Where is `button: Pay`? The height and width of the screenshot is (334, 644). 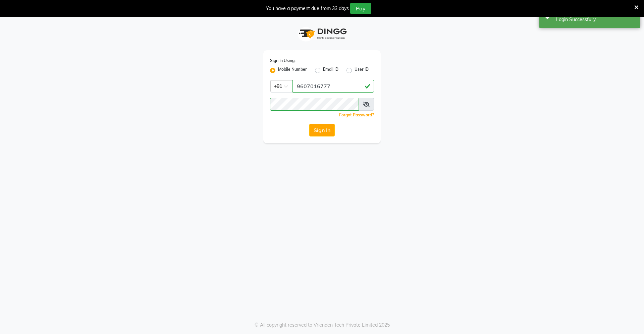
button: Pay is located at coordinates (361, 9).